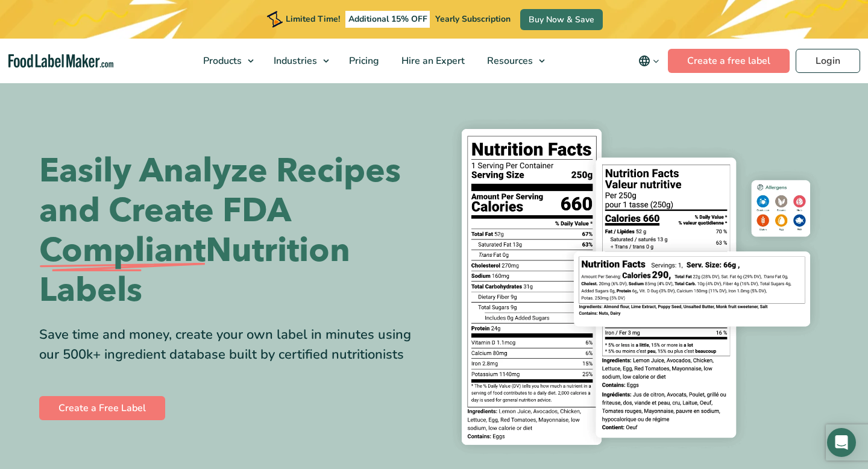 This screenshot has width=868, height=469. Describe the element at coordinates (432, 61) in the screenshot. I see `span: Hire an Expert` at that location.